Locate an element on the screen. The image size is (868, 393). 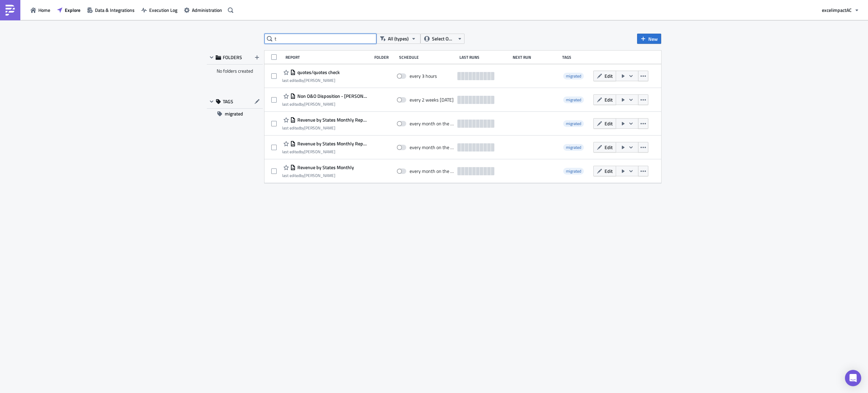
a: Administration is located at coordinates (203, 10).